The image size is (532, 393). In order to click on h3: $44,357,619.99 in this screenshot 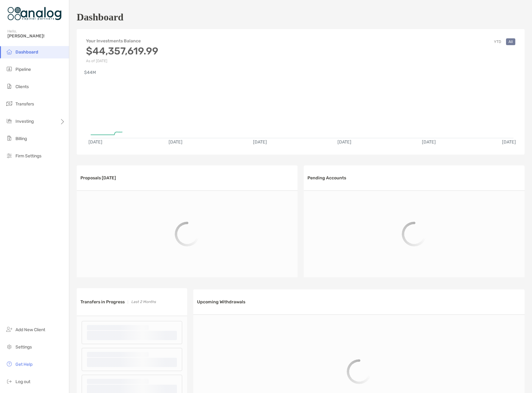, I will do `click(123, 51)`.